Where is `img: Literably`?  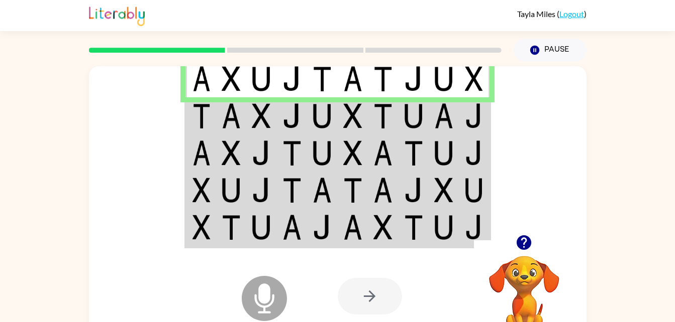 img: Literably is located at coordinates (117, 15).